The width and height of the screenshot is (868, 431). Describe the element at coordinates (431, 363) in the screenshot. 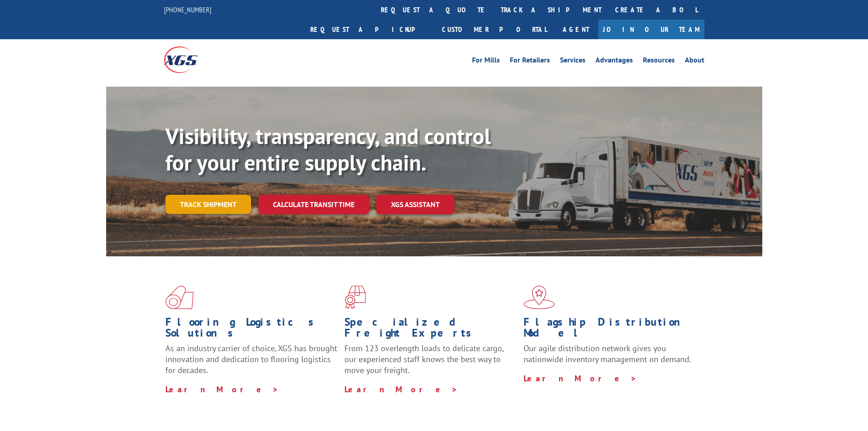

I see `p: From 123 overlength loads to delicate cargo, our experienced staff knows the best way to move you...` at that location.